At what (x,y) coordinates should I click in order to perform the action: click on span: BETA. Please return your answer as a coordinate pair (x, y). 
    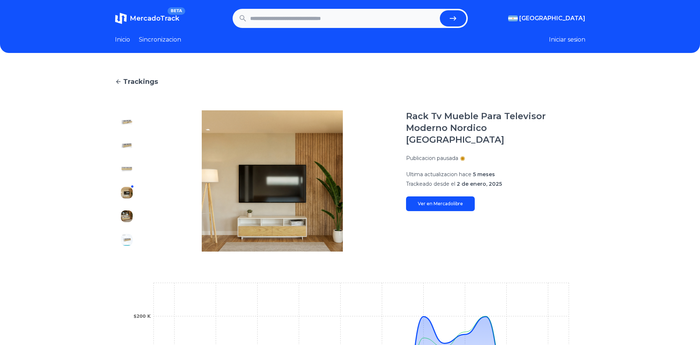
    Looking at the image, I should click on (176, 11).